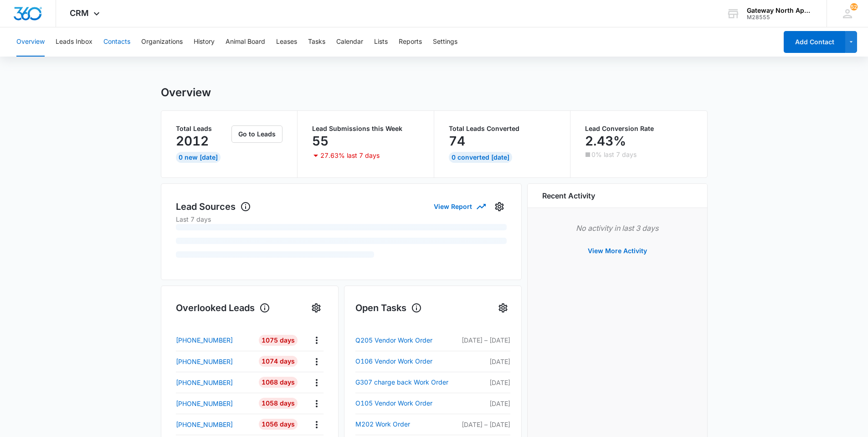 This screenshot has height=437, width=868. Describe the element at coordinates (278, 403) in the screenshot. I see `div: 1058 Days` at that location.